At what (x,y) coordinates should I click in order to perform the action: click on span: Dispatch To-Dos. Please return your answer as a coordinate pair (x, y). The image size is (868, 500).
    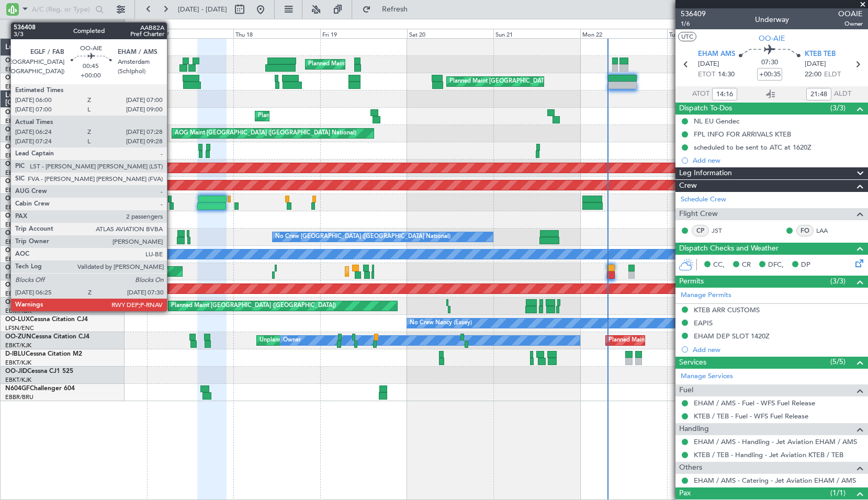
    Looking at the image, I should click on (705, 108).